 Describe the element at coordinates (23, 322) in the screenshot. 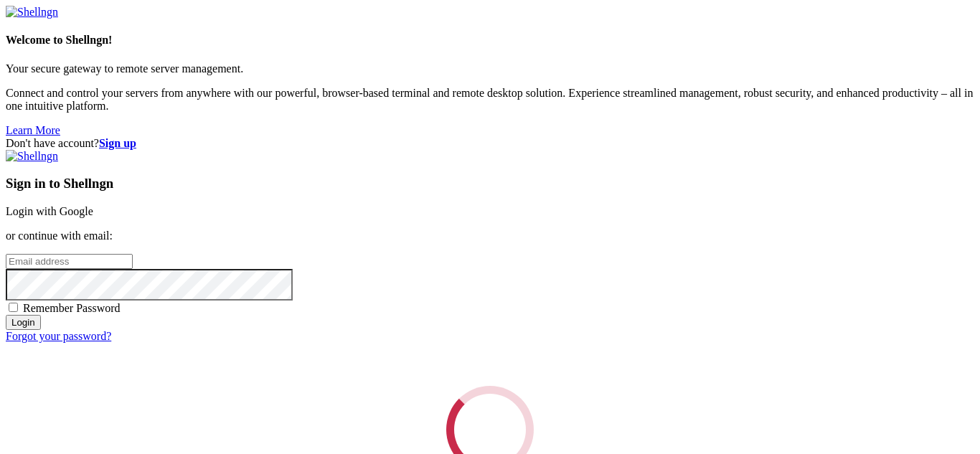

I see `input: Login` at that location.